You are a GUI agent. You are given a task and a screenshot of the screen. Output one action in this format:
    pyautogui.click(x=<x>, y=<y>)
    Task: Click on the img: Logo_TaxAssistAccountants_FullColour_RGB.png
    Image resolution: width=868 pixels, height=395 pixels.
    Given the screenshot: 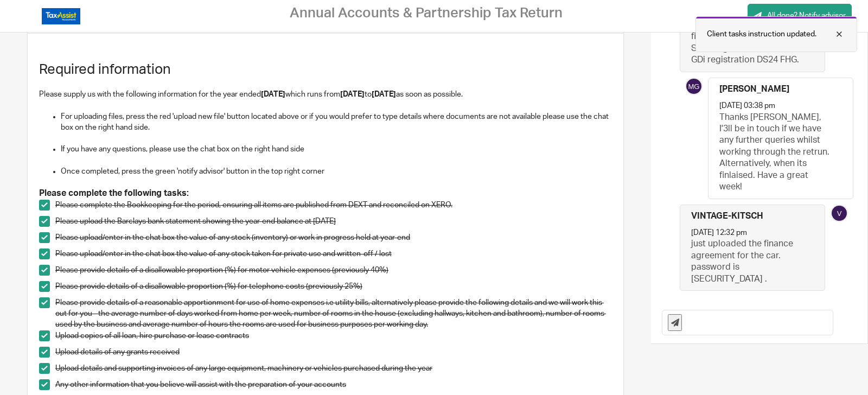 What is the action you would take?
    pyautogui.click(x=61, y=16)
    